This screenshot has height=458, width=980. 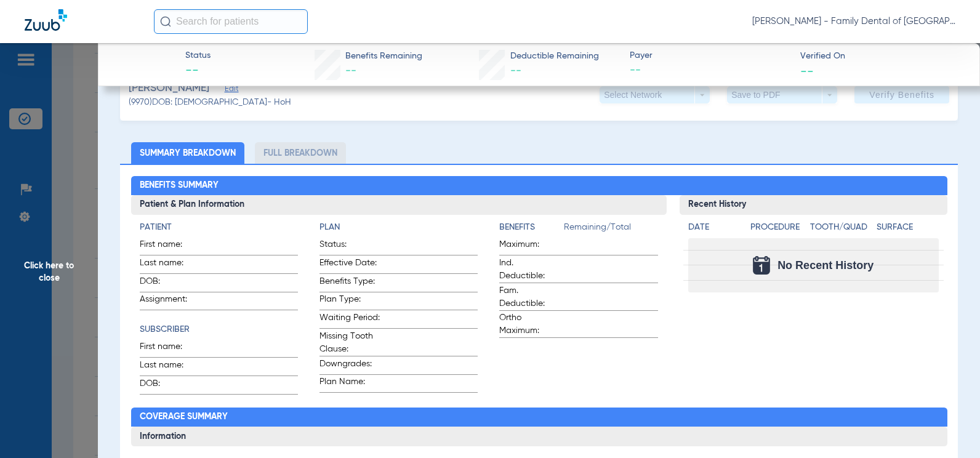 What do you see at coordinates (350, 320) in the screenshot?
I see `span: Waiting Period:` at bounding box center [350, 320].